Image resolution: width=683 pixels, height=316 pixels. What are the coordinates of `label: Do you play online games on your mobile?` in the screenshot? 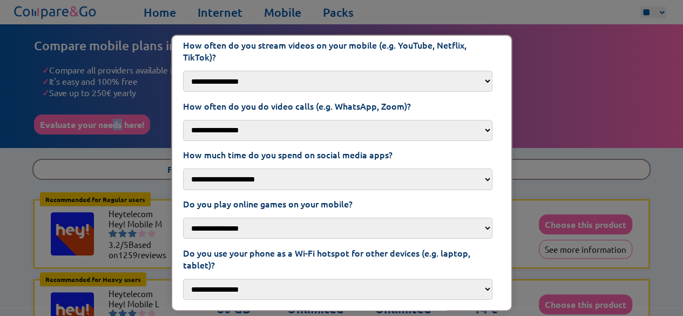 It's located at (341, 204).